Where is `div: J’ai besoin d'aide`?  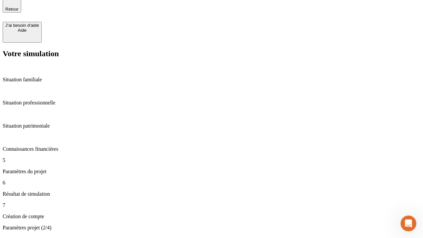 div: J’ai besoin d'aide is located at coordinates (22, 25).